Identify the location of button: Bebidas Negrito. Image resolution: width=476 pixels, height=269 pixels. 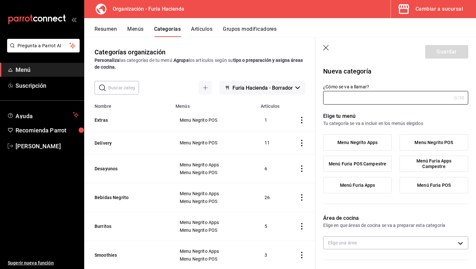
(127, 198).